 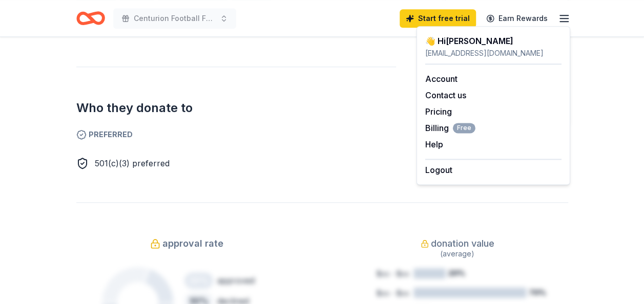 What do you see at coordinates (434, 144) in the screenshot?
I see `button: Help` at bounding box center [434, 144].